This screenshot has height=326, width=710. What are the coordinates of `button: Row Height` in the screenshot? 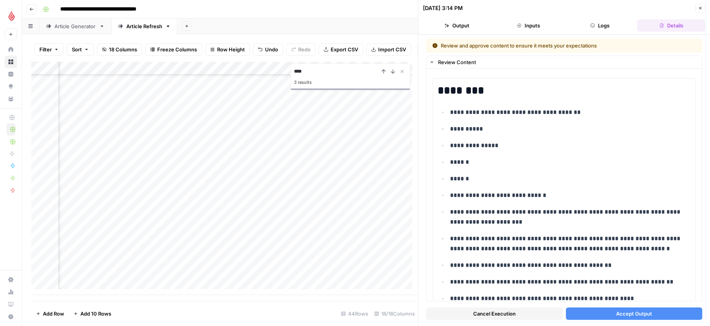 It's located at (227, 49).